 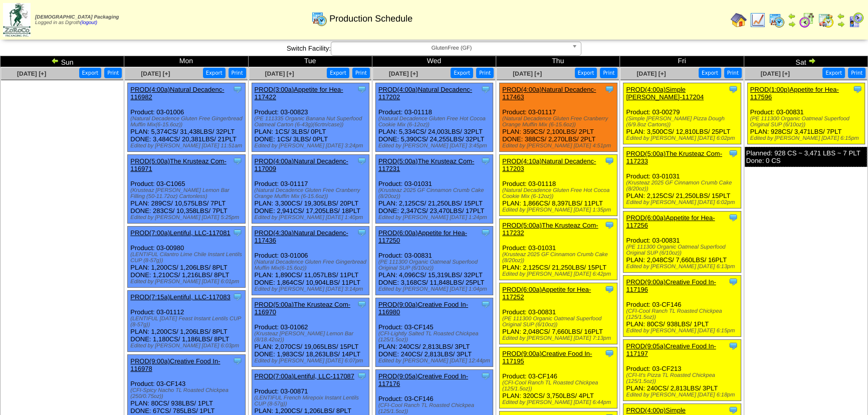 What do you see at coordinates (89, 23) in the screenshot?
I see `a: (logout)` at bounding box center [89, 23].